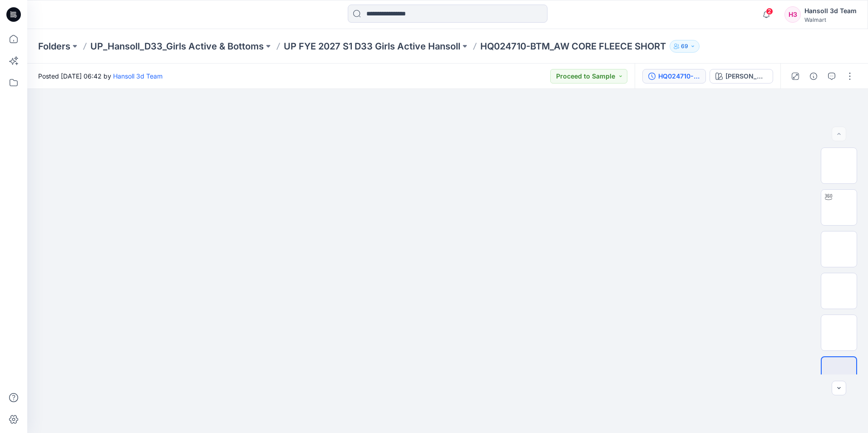 Image resolution: width=868 pixels, height=433 pixels. What do you see at coordinates (685, 46) in the screenshot?
I see `button: 69` at bounding box center [685, 46].